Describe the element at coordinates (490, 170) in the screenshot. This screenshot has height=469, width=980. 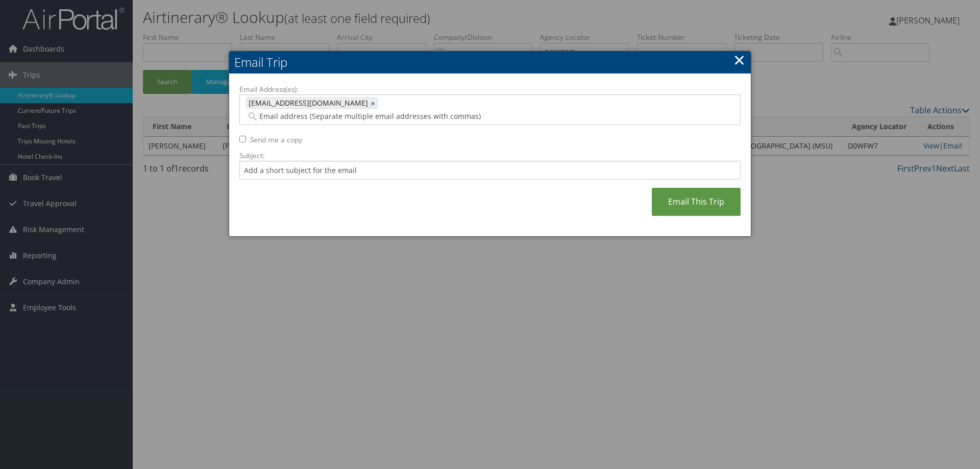
I see `input: Add a short subject for the email` at that location.